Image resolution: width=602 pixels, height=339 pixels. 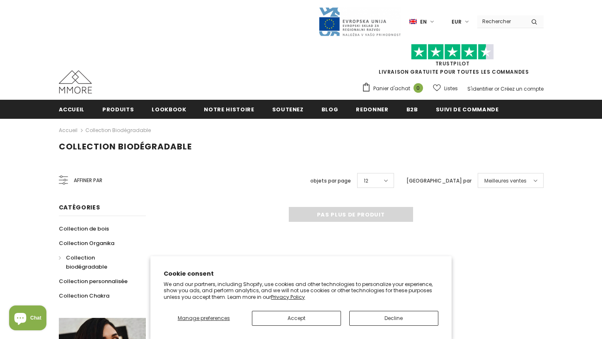 What do you see at coordinates (203, 319) in the screenshot?
I see `button: Manage preferences` at bounding box center [203, 319].